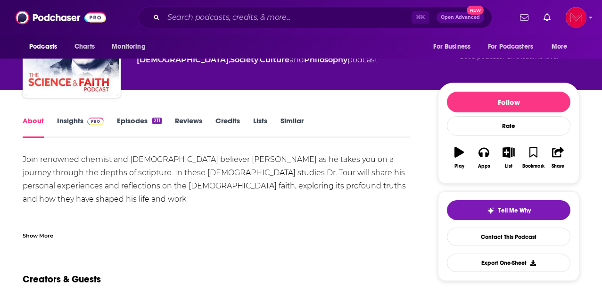  I want to click on a: Credits, so click(228, 127).